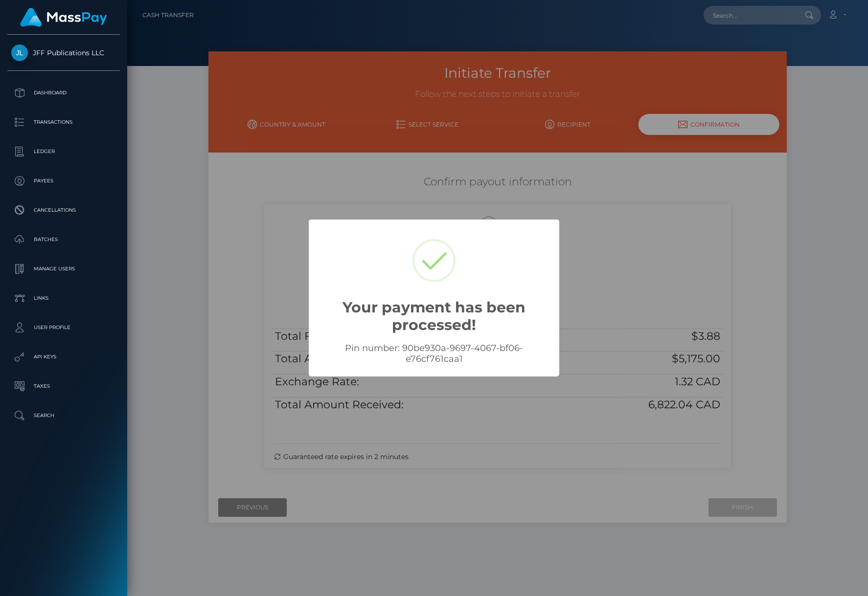  What do you see at coordinates (64, 53) in the screenshot?
I see `span: JFF Publications LLC` at bounding box center [64, 53].